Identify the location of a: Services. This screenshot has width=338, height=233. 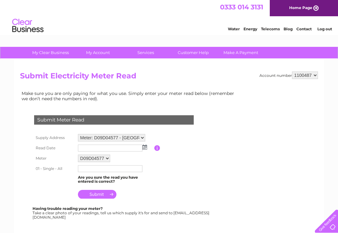
(146, 53).